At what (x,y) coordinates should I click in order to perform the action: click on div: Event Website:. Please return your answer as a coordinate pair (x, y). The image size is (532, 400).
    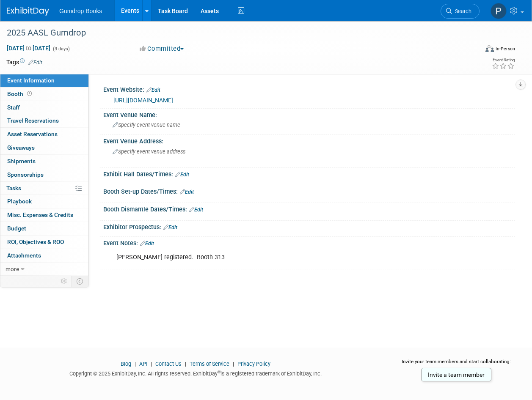
    Looking at the image, I should click on (309, 89).